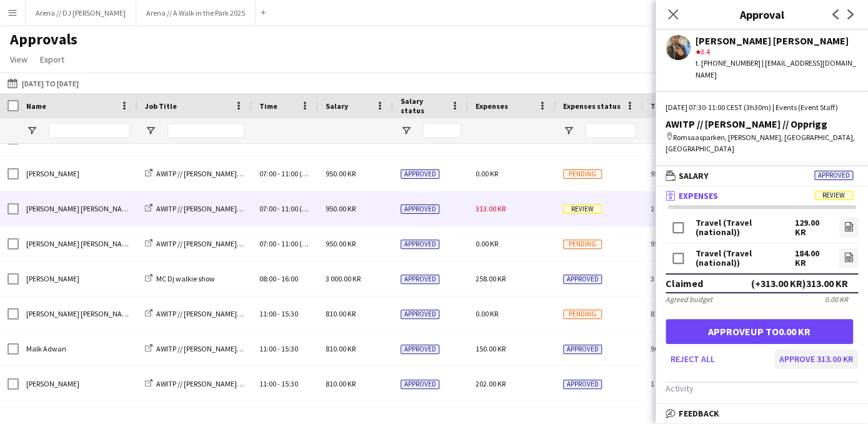 The height and width of the screenshot is (424, 868). Describe the element at coordinates (667, 278) in the screenshot. I see `span: 3 258.00 KR` at that location.